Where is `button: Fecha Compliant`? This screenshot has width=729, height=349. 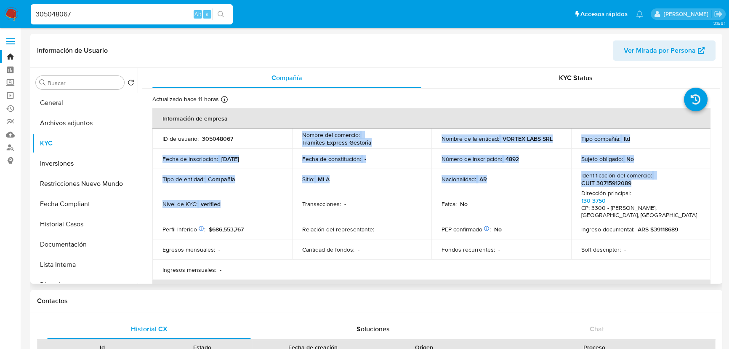
button: Fecha Compliant is located at coordinates (85, 204).